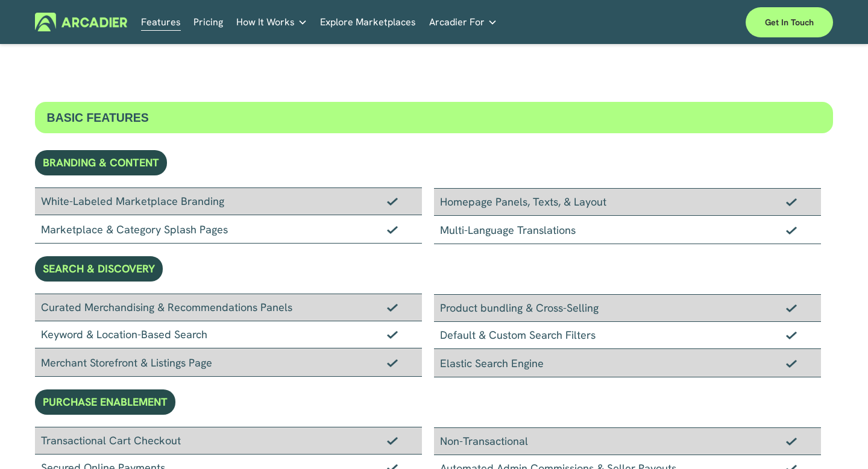 The image size is (868, 469). I want to click on div: Multi-Language Translations, so click(628, 230).